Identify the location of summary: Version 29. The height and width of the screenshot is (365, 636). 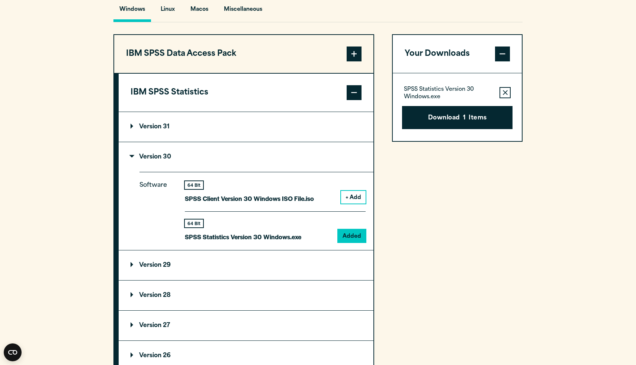
(246, 265).